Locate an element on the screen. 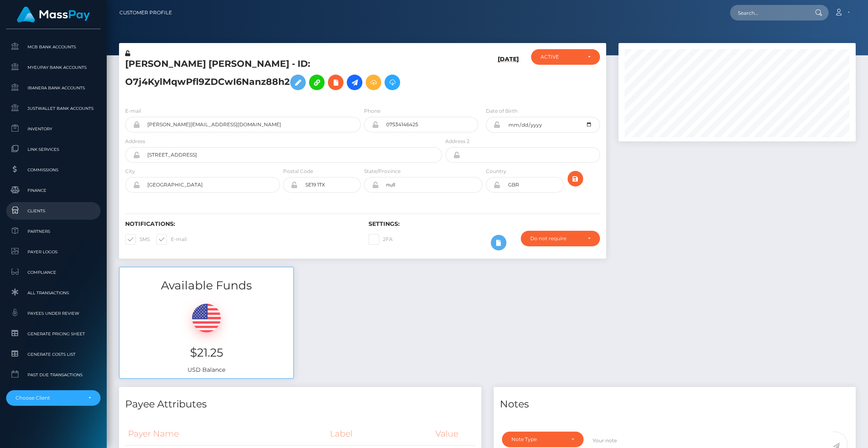 The image size is (868, 448). a: Payees under Review is located at coordinates (53, 314).